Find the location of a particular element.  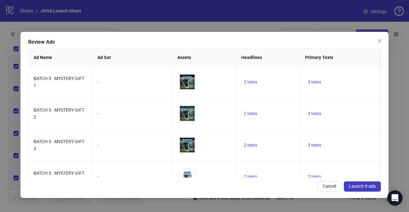

th: Assets is located at coordinates (204, 58).